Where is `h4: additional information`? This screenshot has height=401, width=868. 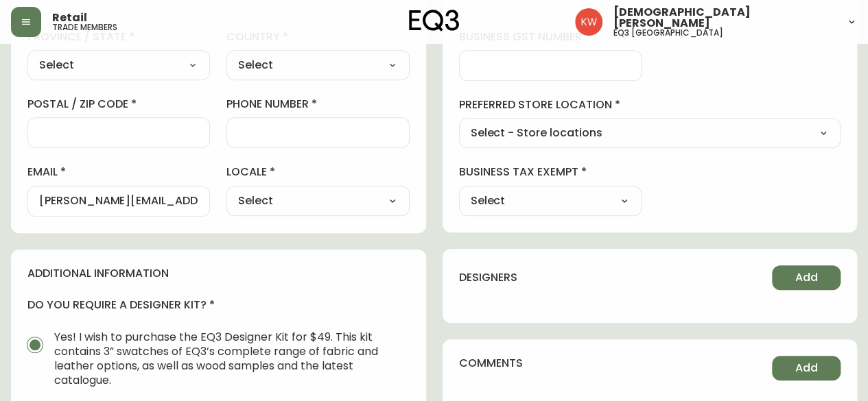
h4: additional information is located at coordinates (218, 274).